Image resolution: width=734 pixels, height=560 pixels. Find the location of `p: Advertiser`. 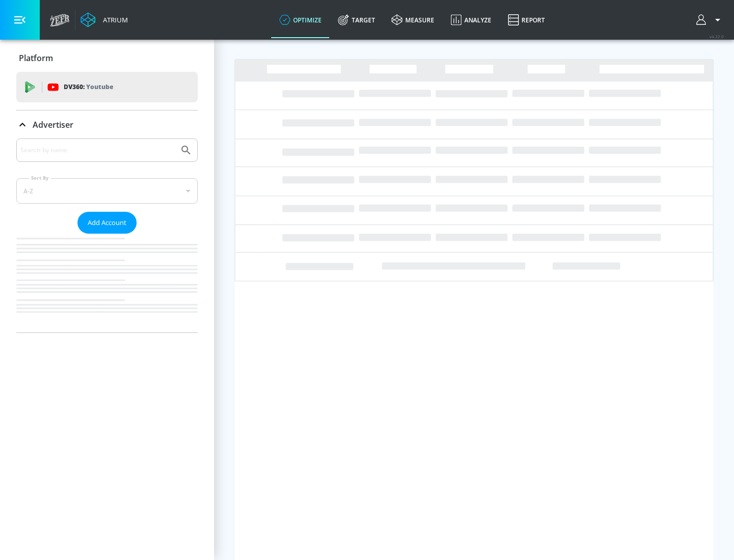

p: Advertiser is located at coordinates (53, 125).